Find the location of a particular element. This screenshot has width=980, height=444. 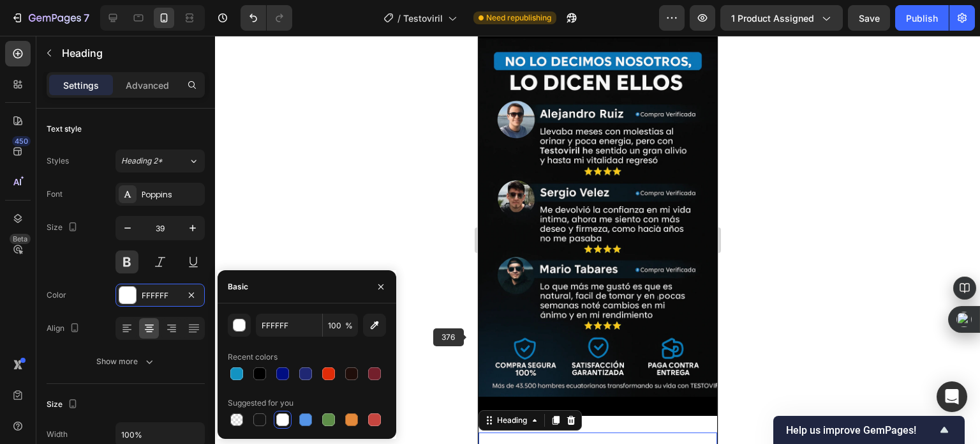

button: Publish is located at coordinates (922, 18).